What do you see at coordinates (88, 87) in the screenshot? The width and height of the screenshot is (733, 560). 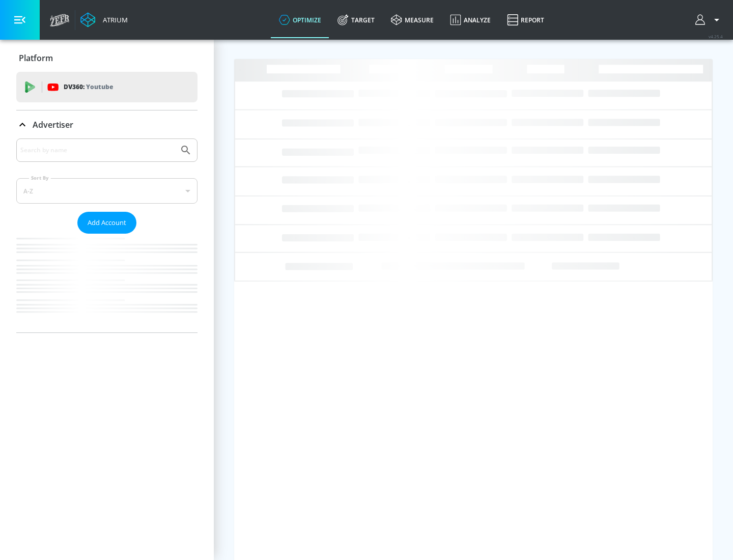 I see `p: DV360:` at bounding box center [88, 87].